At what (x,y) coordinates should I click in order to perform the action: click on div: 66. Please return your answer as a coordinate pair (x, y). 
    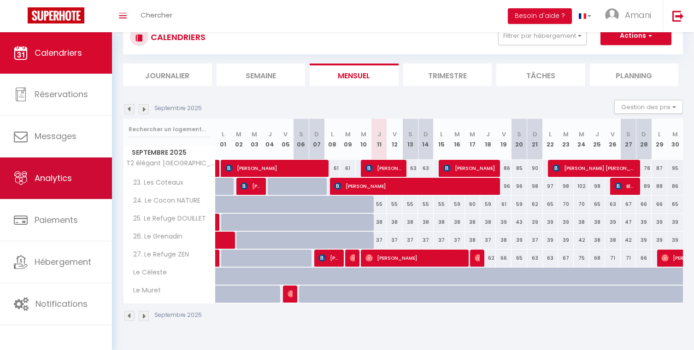
    Looking at the image, I should click on (503, 258).